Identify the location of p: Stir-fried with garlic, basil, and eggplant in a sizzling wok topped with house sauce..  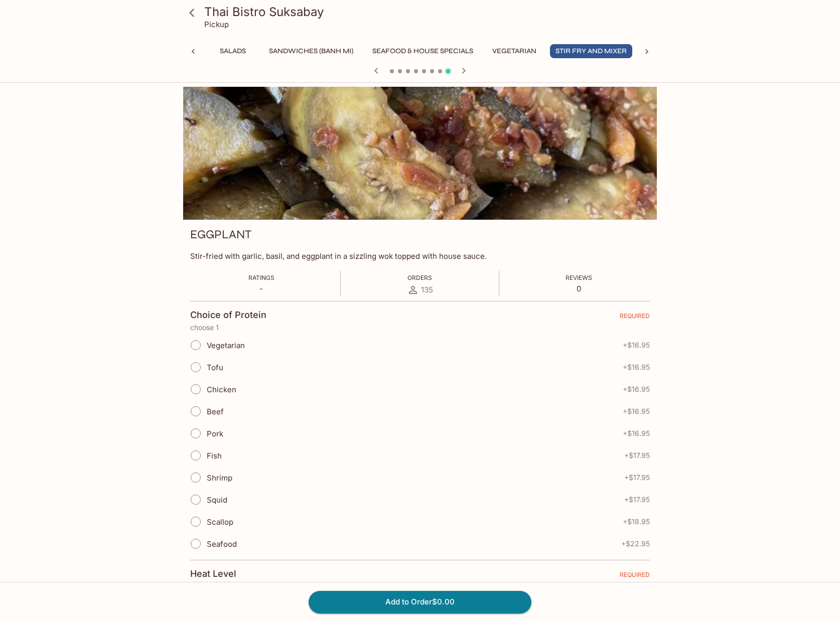
(420, 256).